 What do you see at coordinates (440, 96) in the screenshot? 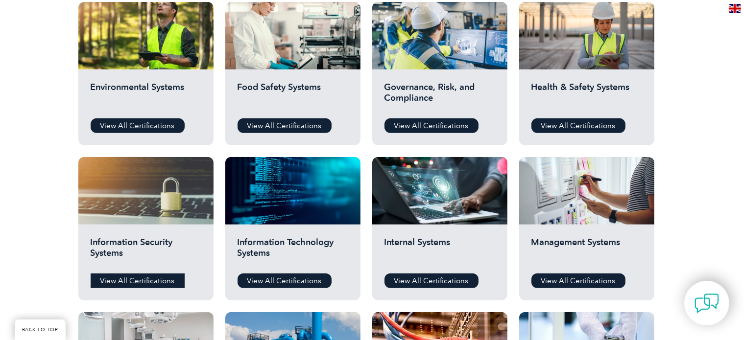
I see `h2: Governance, Risk, and Compliance` at bounding box center [440, 96].